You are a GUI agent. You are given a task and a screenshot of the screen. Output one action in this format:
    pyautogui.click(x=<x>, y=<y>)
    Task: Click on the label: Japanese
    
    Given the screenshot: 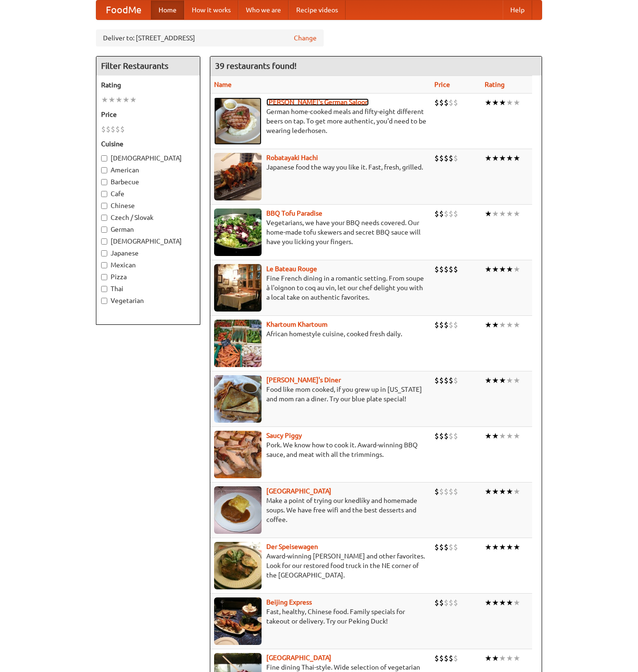 What is the action you would take?
    pyautogui.click(x=148, y=253)
    